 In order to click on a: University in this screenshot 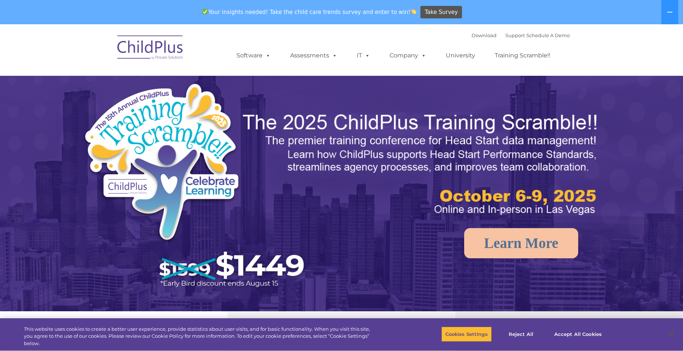, I will do `click(460, 56)`.